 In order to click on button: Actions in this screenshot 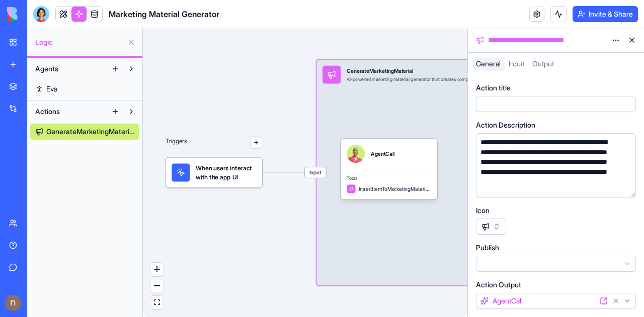, I will do `click(68, 111)`.